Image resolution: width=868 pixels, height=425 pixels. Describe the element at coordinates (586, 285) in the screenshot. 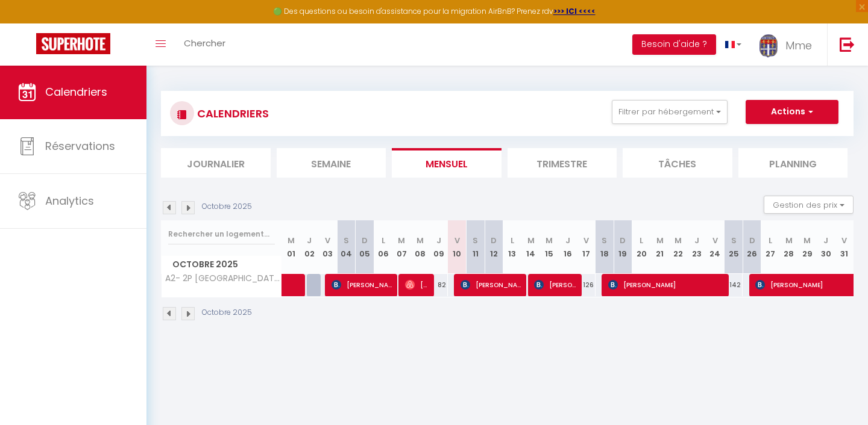

I see `div: 126` at that location.